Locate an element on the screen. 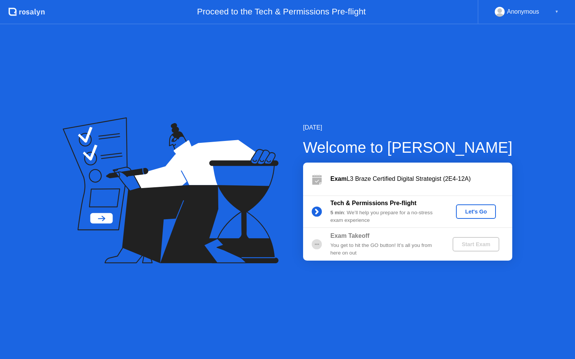 Image resolution: width=575 pixels, height=359 pixels. b: Tech & Permissions Pre-flight is located at coordinates (373, 203).